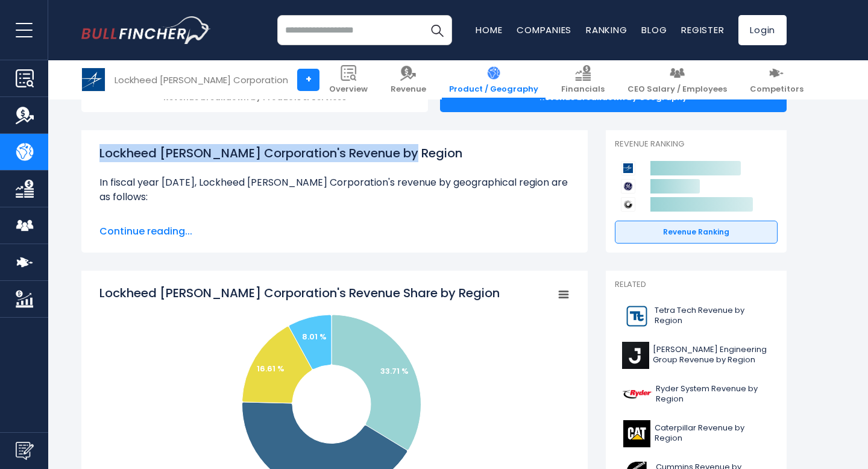 The image size is (868, 469). I want to click on a: Ryder System Revenue by Region, so click(696, 394).